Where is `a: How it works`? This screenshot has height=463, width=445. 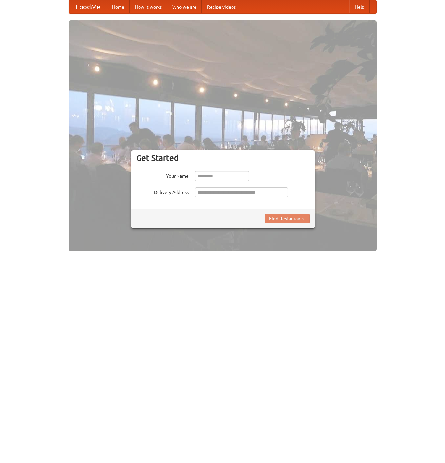
a: How it works is located at coordinates (148, 7).